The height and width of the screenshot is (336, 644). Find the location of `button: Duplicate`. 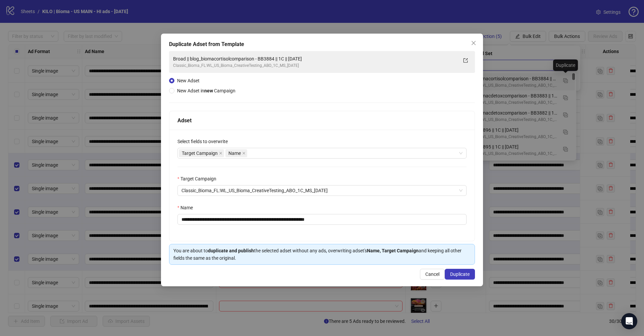

button: Duplicate is located at coordinates (460, 274).